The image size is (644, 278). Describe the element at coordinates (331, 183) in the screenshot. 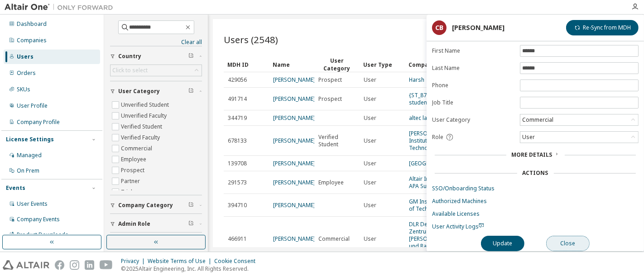

I see `span: Employee` at that location.